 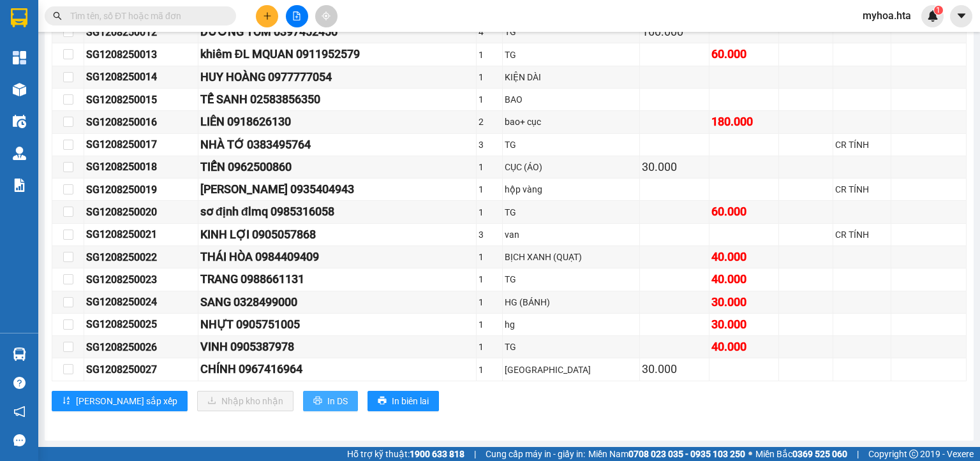 What do you see at coordinates (571, 189) in the screenshot?
I see `div: hộp vàng` at bounding box center [571, 189].